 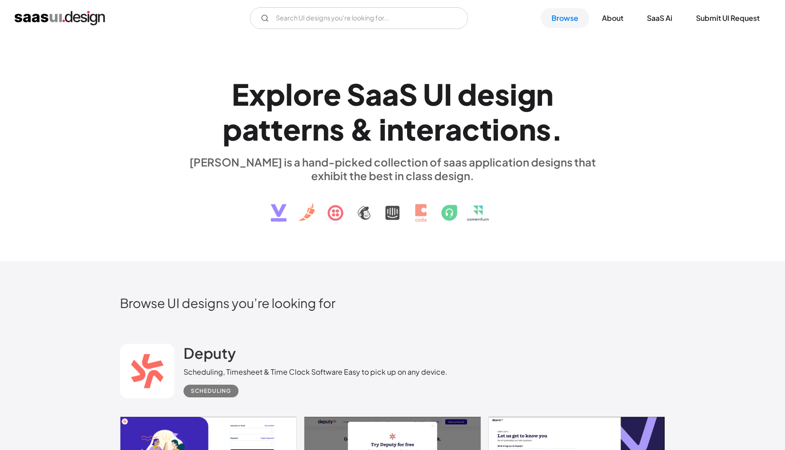 I want to click on a: Browse, so click(x=564, y=18).